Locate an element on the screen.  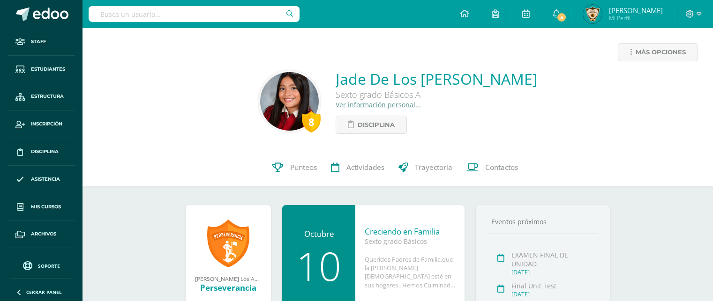
span: Trayectoria is located at coordinates (433, 167).